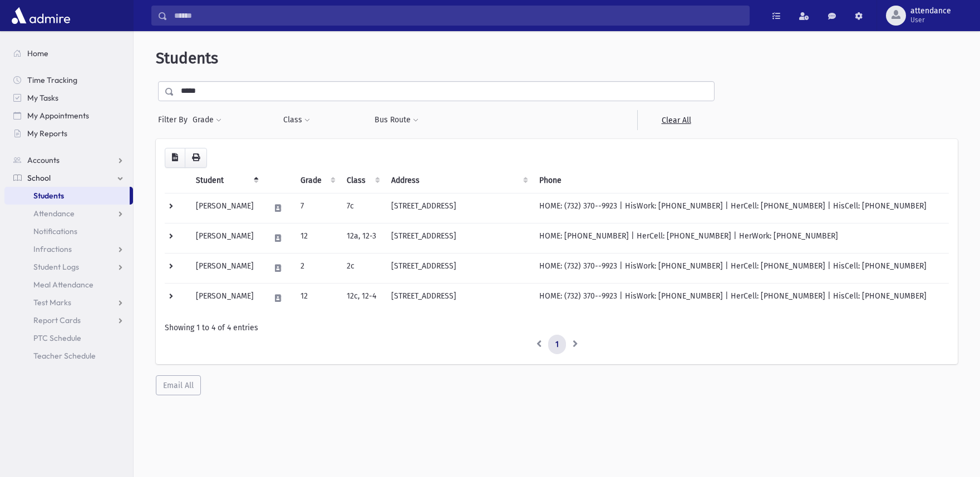  I want to click on span: Infractions, so click(53, 249).